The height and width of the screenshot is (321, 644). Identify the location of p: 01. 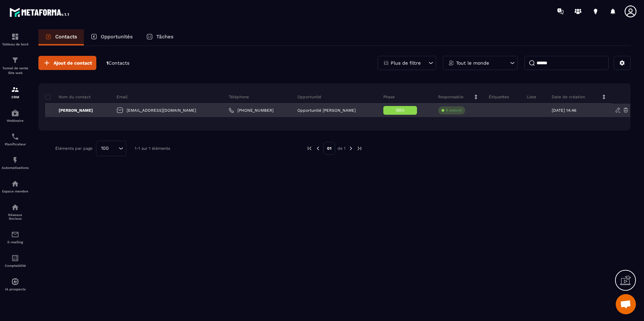
(329, 149).